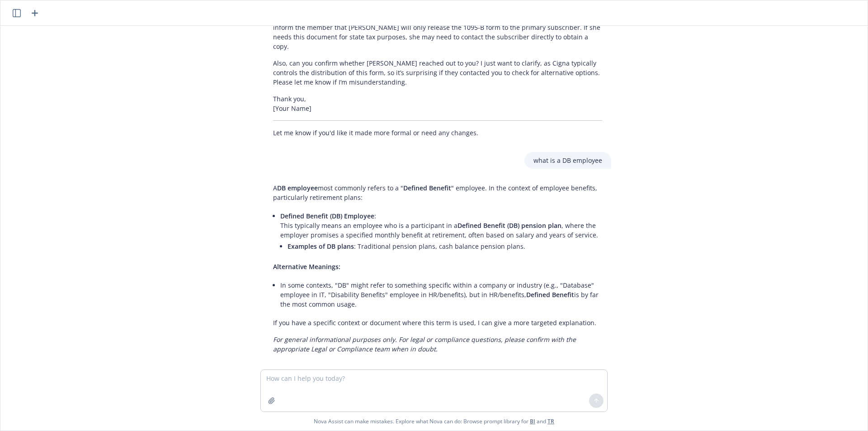 Image resolution: width=868 pixels, height=431 pixels. Describe the element at coordinates (438, 32) in the screenshot. I see `p: Apologies for the duplicate email. I spoke with the team, and it appears the best course of actio...` at that location.